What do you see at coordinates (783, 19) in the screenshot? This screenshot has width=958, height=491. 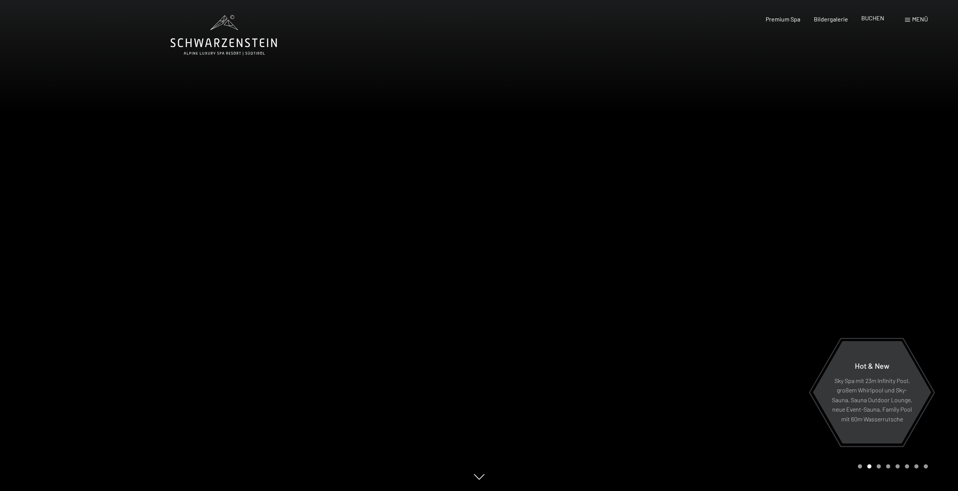 I see `a: Premium Spa` at bounding box center [783, 19].